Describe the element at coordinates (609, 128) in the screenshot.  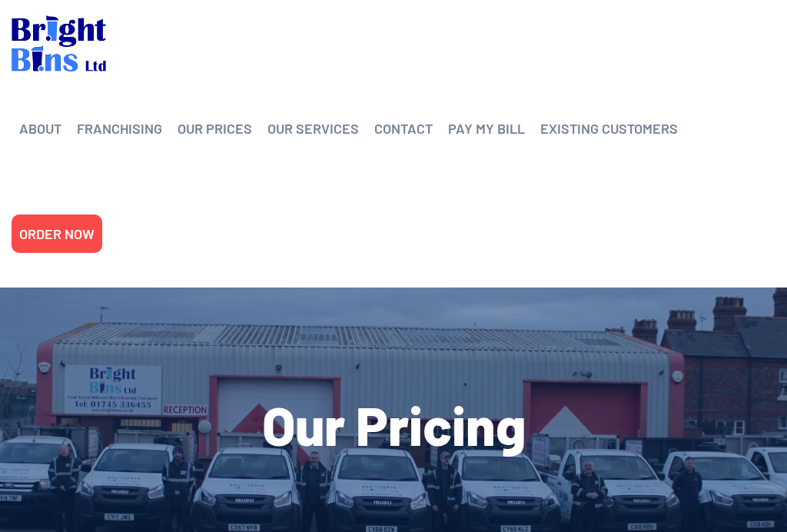
I see `a: EXISTING CUSTOMERS` at that location.